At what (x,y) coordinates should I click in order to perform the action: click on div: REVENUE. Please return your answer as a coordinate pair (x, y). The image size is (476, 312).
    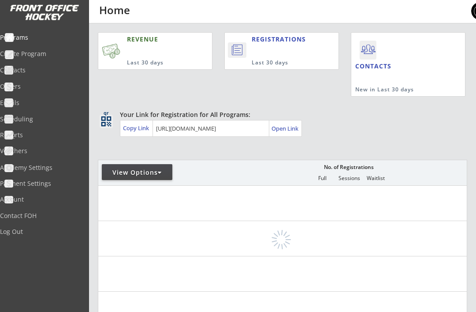
    Looking at the image, I should click on (152, 39).